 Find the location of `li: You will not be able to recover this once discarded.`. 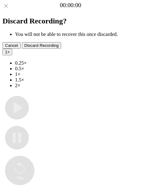

li: You will not be able to recover this once discarded. is located at coordinates (77, 34).